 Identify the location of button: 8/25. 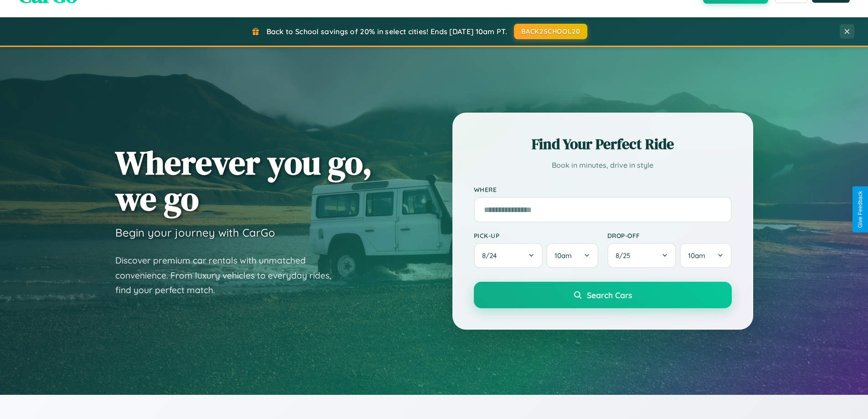
(642, 255).